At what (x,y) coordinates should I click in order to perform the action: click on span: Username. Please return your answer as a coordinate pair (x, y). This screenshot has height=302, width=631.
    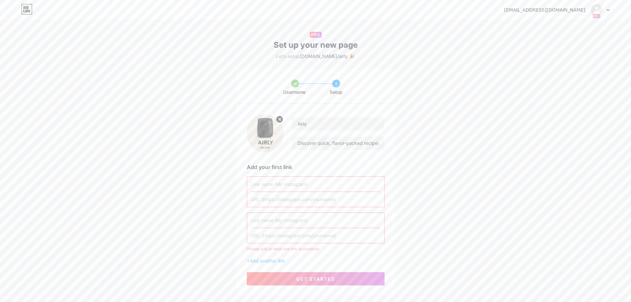
    Looking at the image, I should click on (294, 92).